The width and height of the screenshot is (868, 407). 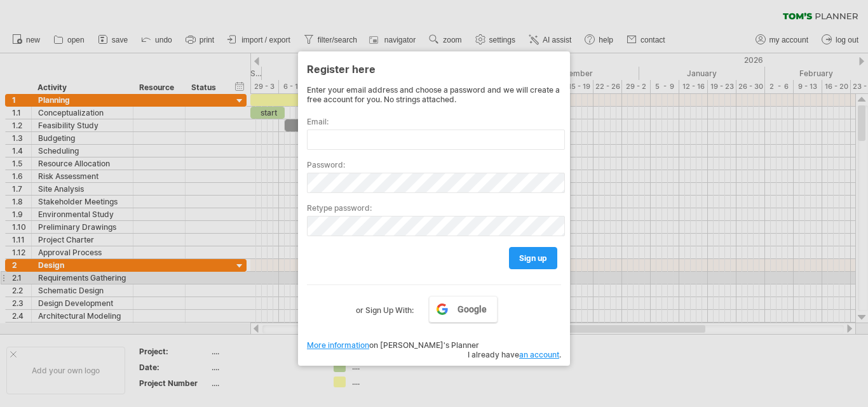 I want to click on a: More information, so click(x=338, y=345).